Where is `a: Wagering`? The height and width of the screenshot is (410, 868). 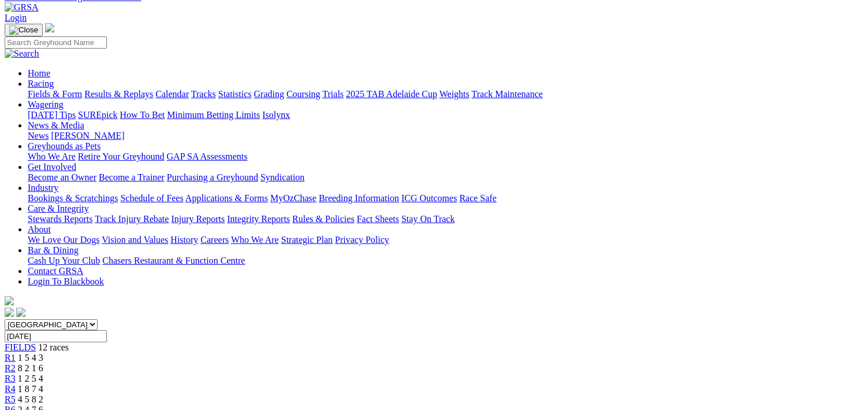 a: Wagering is located at coordinates (46, 104).